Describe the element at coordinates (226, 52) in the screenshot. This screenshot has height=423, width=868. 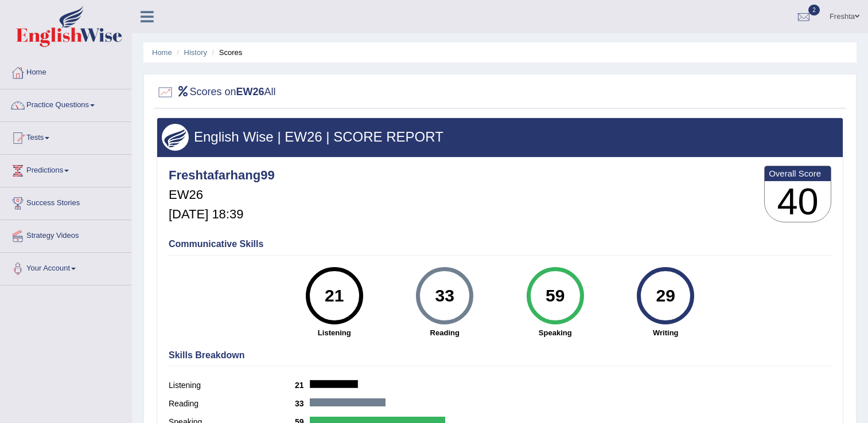
I see `li: Scores` at that location.